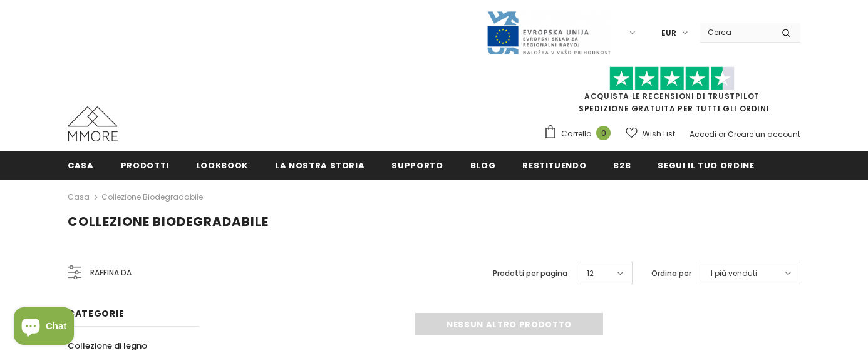 The height and width of the screenshot is (358, 868). What do you see at coordinates (110, 273) in the screenshot?
I see `span: Raffina da` at bounding box center [110, 273].